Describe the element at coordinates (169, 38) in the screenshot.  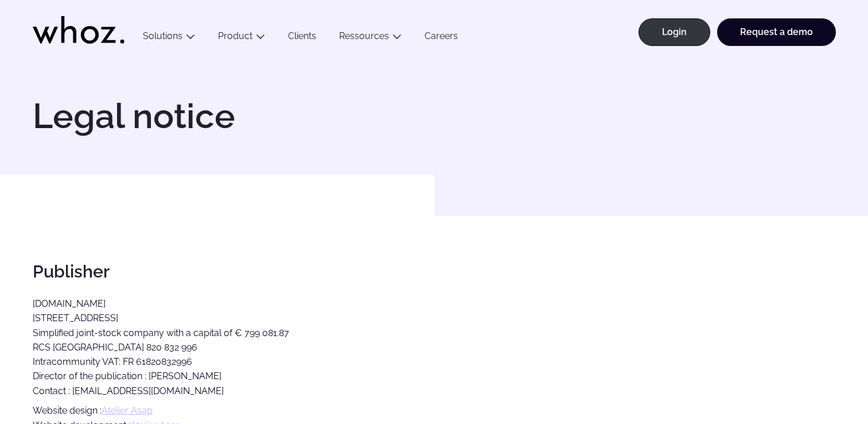
I see `button: Solutions` at that location.